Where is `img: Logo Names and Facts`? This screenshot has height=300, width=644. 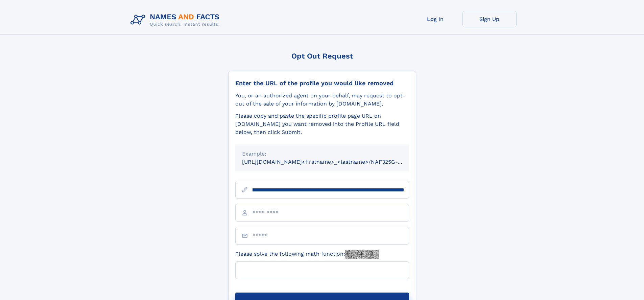
img: Logo Names and Facts is located at coordinates (176, 20).